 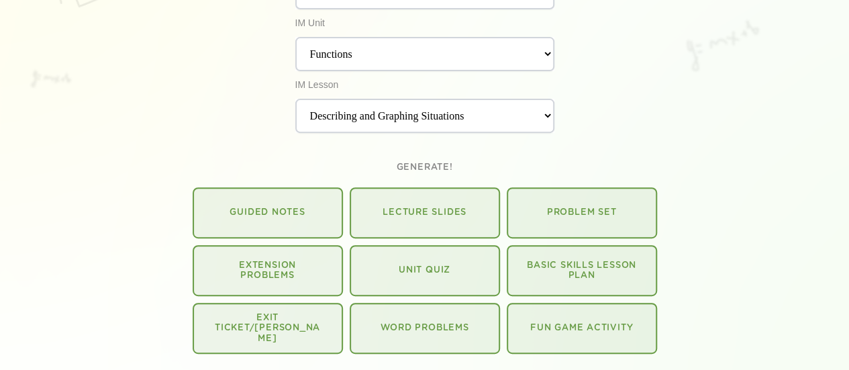 What do you see at coordinates (268, 271) in the screenshot?
I see `a: Extension Problems` at bounding box center [268, 271].